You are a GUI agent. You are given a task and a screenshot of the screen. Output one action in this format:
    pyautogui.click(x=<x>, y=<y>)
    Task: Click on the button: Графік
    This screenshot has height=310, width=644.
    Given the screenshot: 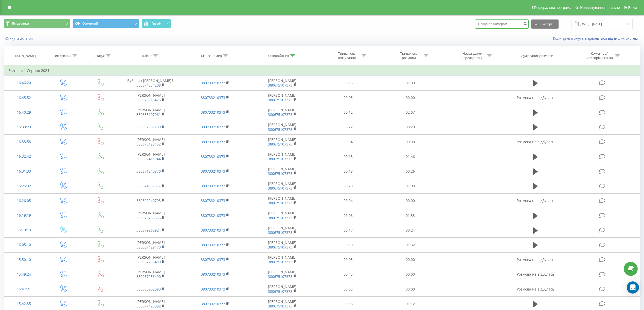 What is the action you would take?
    pyautogui.click(x=156, y=24)
    